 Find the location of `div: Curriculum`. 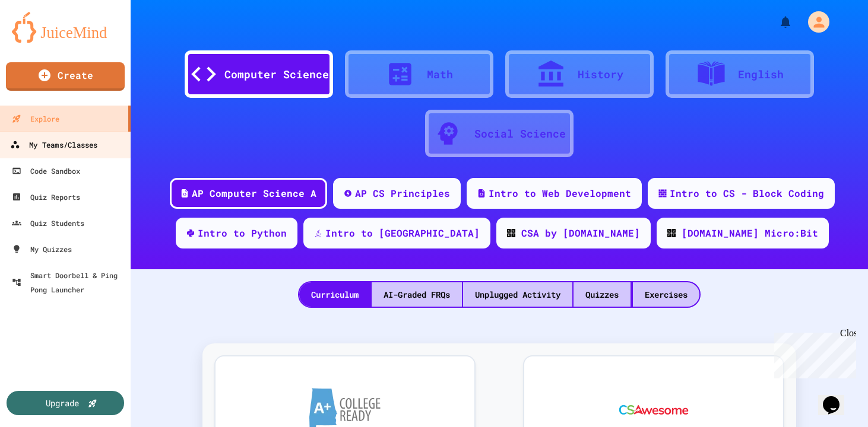

div: Curriculum is located at coordinates (335, 294).